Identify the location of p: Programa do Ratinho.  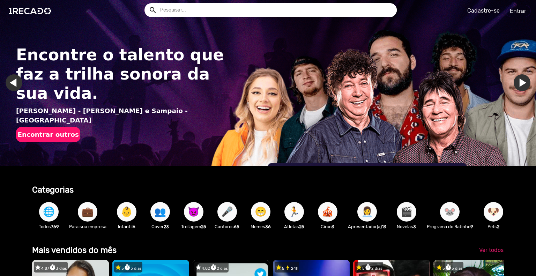
(450, 227).